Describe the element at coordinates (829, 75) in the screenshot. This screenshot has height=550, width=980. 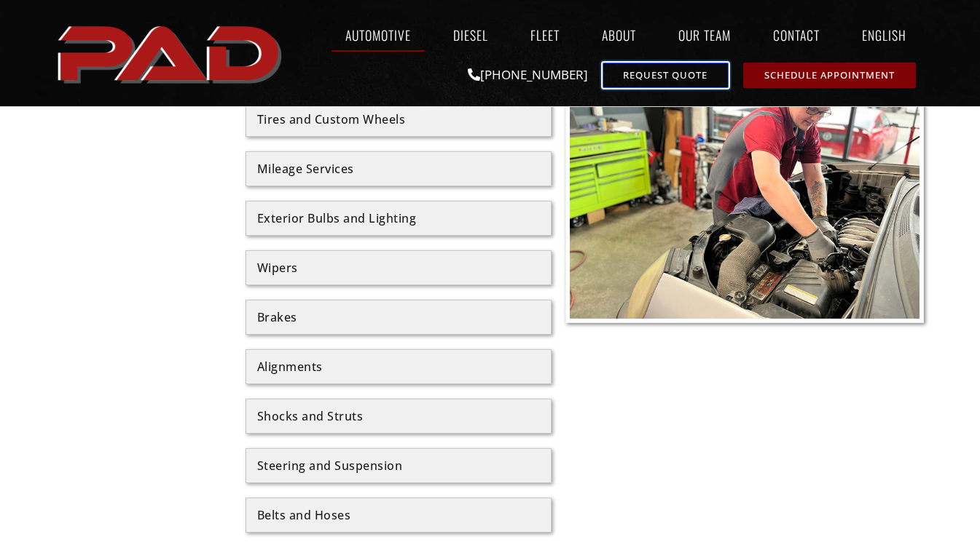
I see `span: Schedule Appointment` at that location.